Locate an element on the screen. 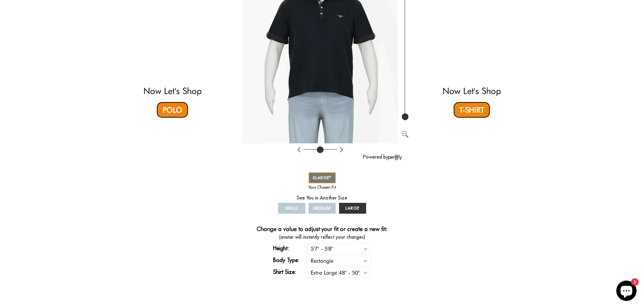 This screenshot has width=644, height=308. span: MEDIUM is located at coordinates (322, 208).